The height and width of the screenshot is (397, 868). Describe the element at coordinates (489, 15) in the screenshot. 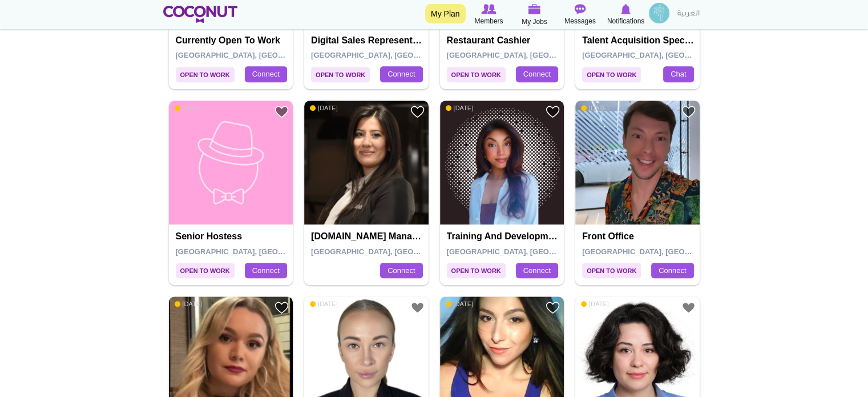

I see `a: Browse Members Members` at that location.